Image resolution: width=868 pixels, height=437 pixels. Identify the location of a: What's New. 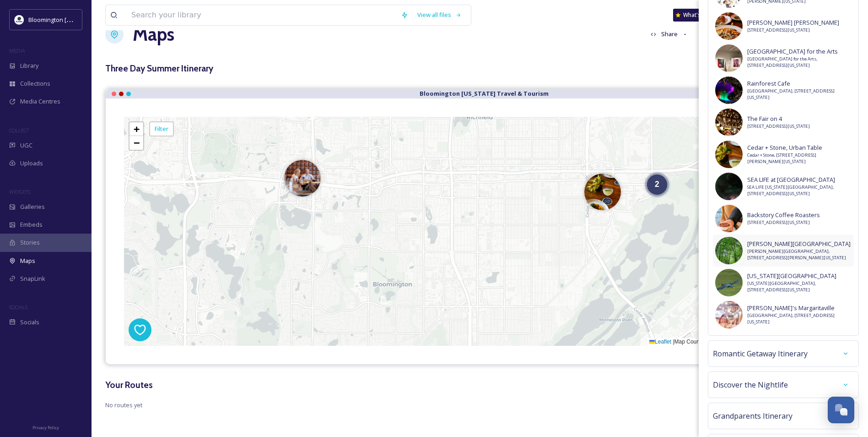
(696, 15).